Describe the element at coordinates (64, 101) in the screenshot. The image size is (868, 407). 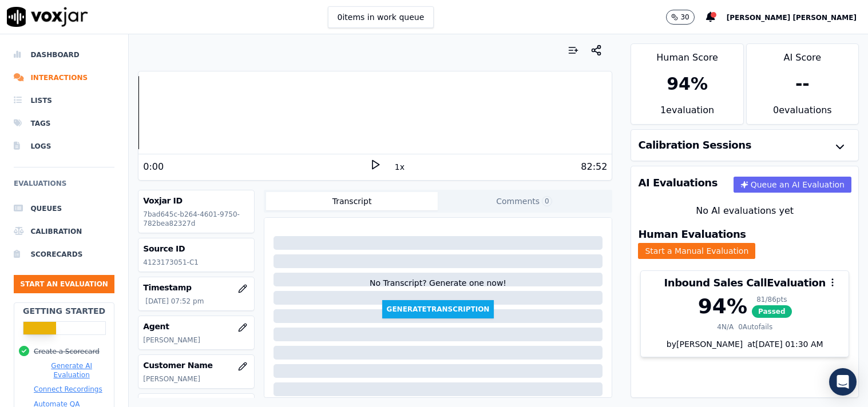
I see `li: Lists` at that location.